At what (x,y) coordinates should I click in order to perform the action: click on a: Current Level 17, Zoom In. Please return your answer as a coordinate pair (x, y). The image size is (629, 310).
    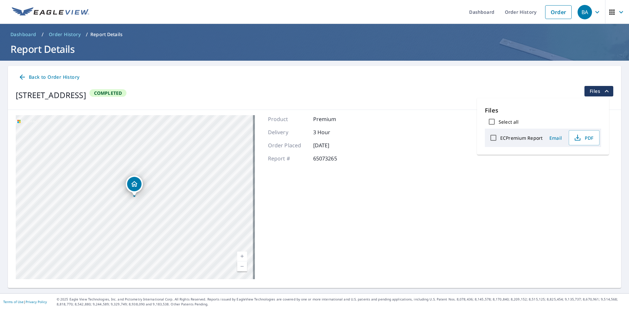
    Looking at the image, I should click on (242, 256).